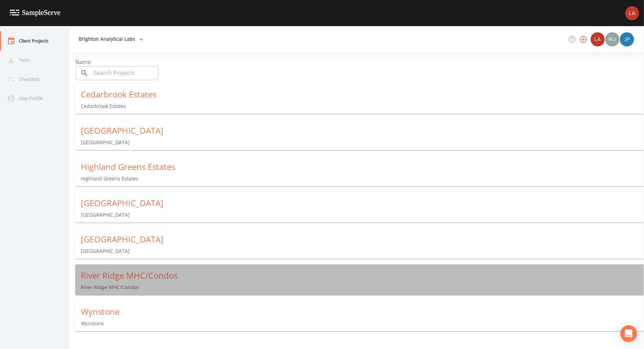 Image resolution: width=644 pixels, height=349 pixels. Describe the element at coordinates (362, 287) in the screenshot. I see `p: River Ridge MHC/Condos` at that location.